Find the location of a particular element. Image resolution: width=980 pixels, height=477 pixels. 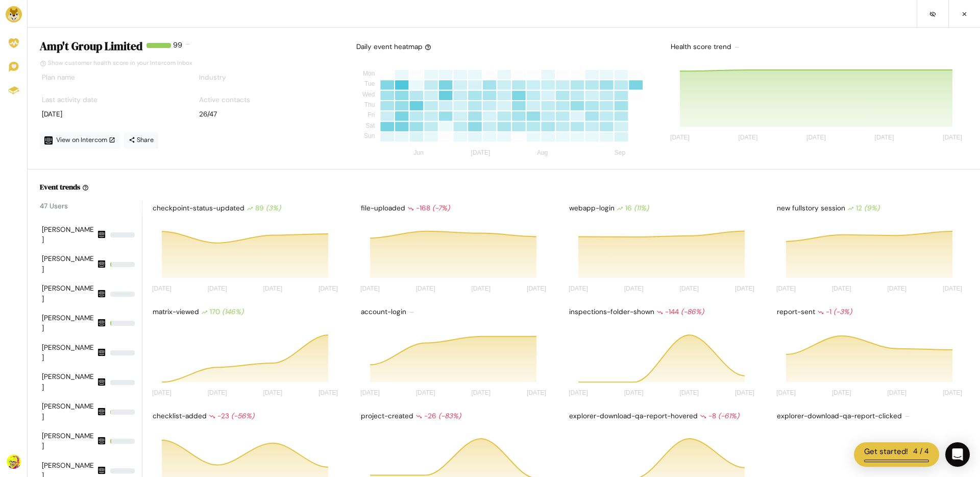

i: (3%) is located at coordinates (273, 208).